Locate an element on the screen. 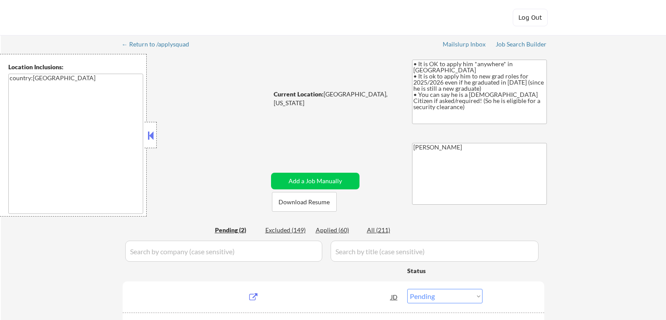  button: Add a Job Manually is located at coordinates (315, 181).